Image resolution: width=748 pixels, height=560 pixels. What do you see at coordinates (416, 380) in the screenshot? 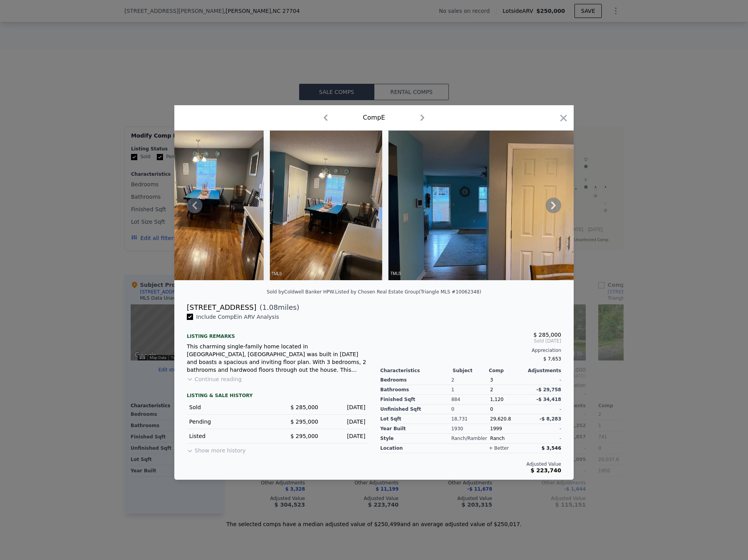
I see `div: Bedrooms` at bounding box center [416, 380].